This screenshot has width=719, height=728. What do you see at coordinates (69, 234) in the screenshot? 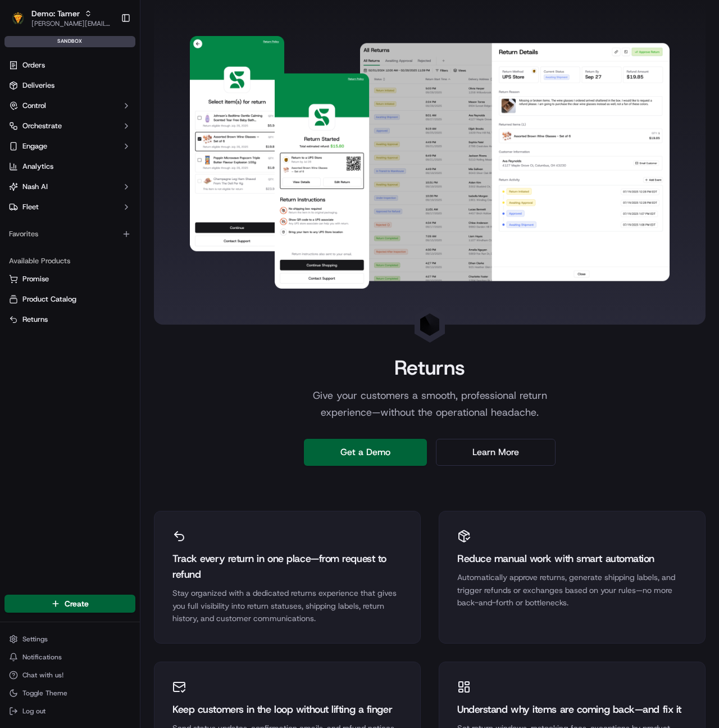
I see `div: Favorites` at bounding box center [69, 234].